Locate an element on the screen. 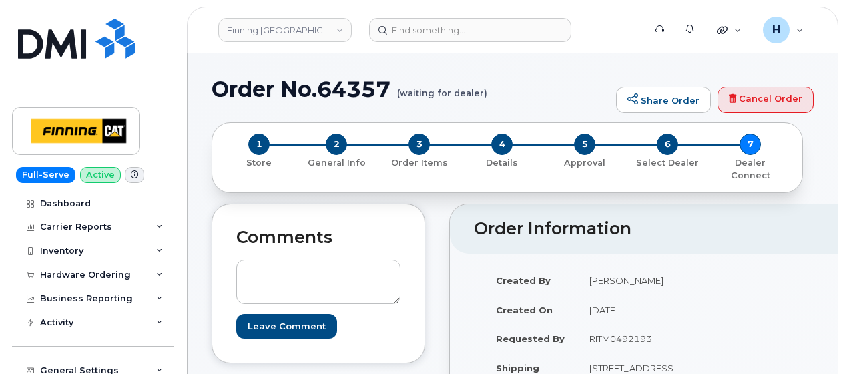 This screenshot has height=374, width=845. p: General Info is located at coordinates (336, 163).